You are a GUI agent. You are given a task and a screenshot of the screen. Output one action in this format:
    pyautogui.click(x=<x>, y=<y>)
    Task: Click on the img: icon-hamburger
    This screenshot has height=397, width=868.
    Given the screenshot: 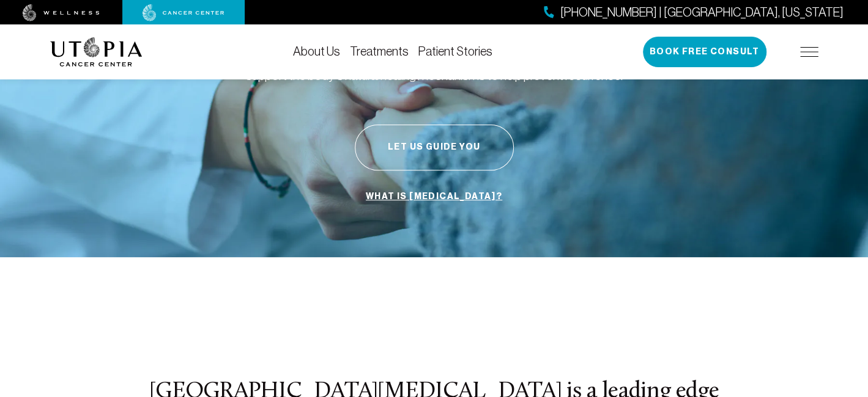 What is the action you would take?
    pyautogui.click(x=809, y=52)
    